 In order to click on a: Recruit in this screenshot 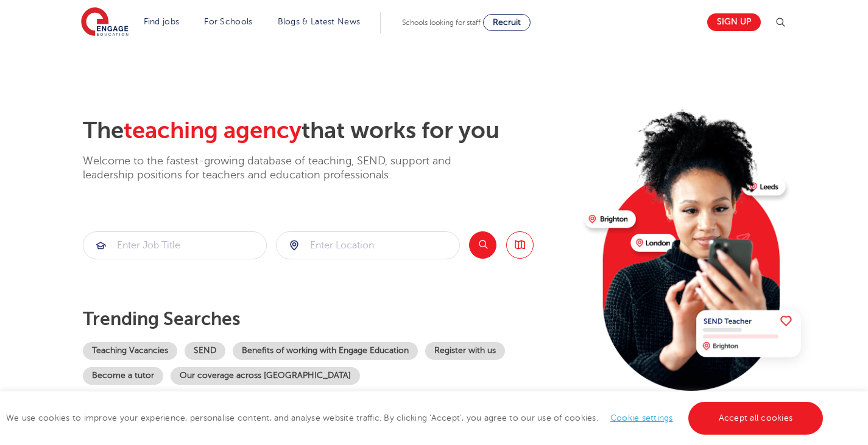, I will do `click(507, 23)`.